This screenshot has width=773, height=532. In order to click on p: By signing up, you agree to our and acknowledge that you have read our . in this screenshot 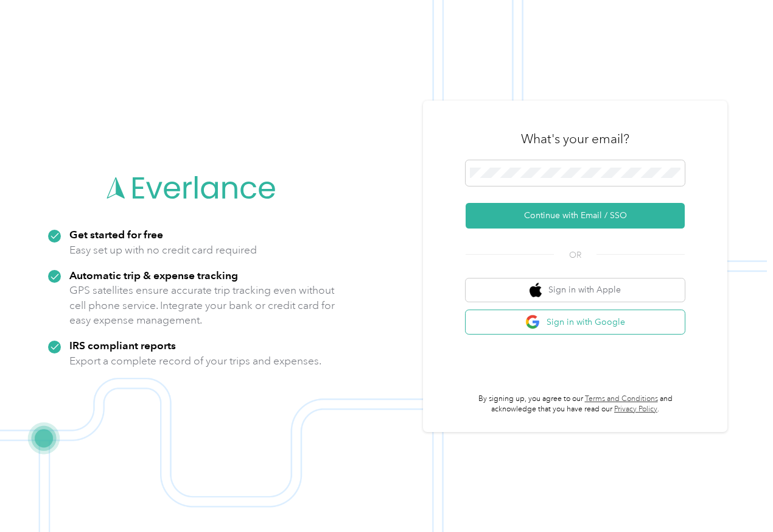, I will do `click(576, 404)`.